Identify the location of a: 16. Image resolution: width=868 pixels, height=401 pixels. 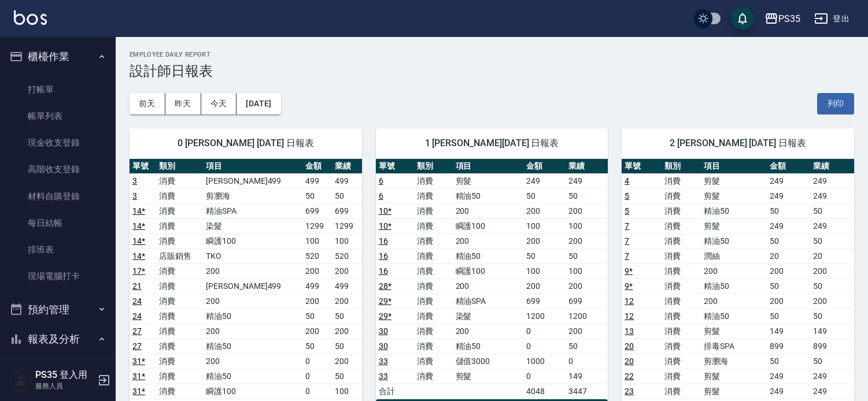
(384, 256).